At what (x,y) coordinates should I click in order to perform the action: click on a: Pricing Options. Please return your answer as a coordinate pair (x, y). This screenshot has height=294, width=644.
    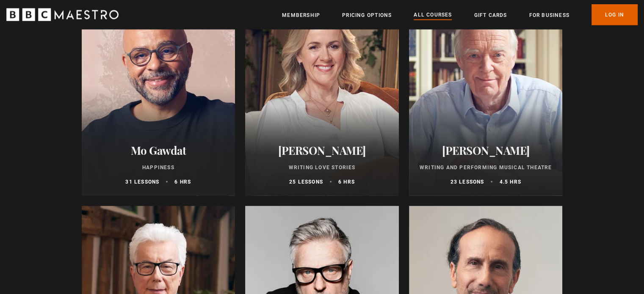
    Looking at the image, I should click on (367, 15).